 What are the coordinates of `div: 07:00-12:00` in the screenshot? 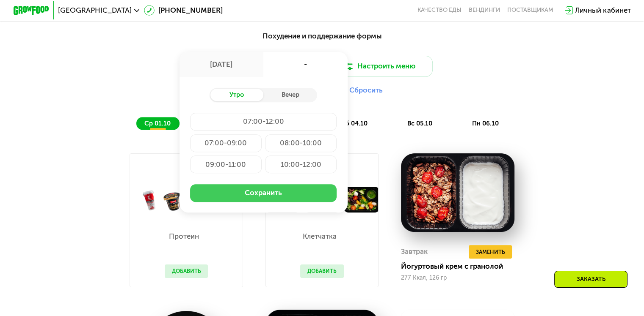 It's located at (263, 122).